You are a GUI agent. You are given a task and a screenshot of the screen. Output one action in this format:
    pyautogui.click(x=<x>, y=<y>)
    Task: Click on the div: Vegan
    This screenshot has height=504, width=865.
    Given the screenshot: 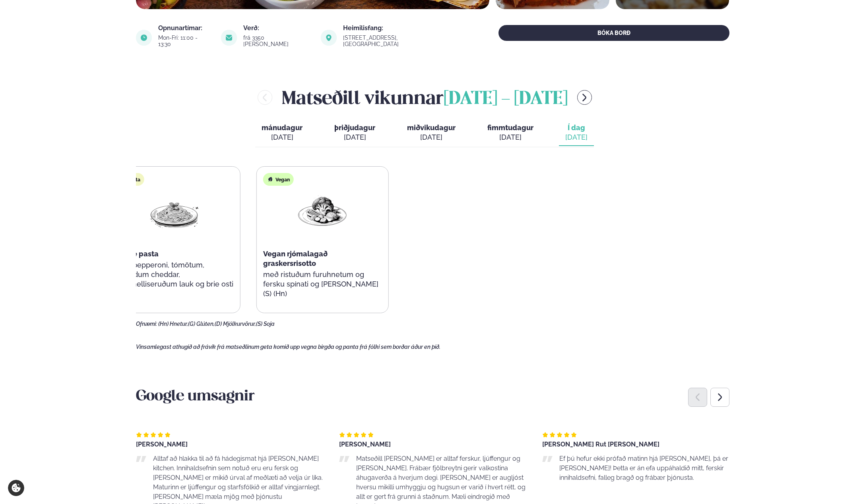 What is the action you would take?
    pyautogui.click(x=278, y=180)
    